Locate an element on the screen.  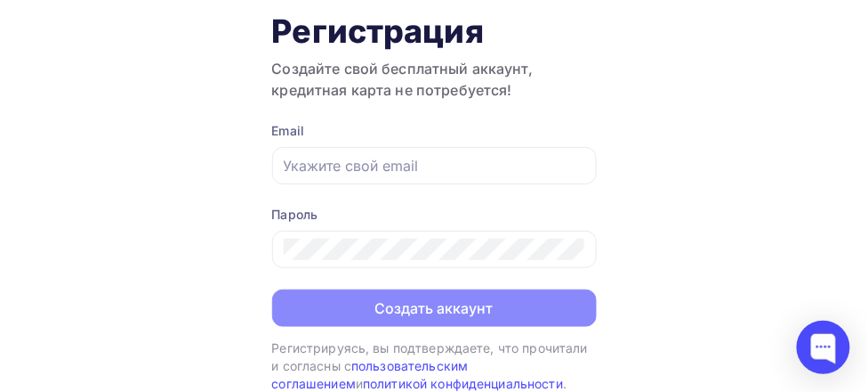
h1: Регистрация is located at coordinates (434, 31).